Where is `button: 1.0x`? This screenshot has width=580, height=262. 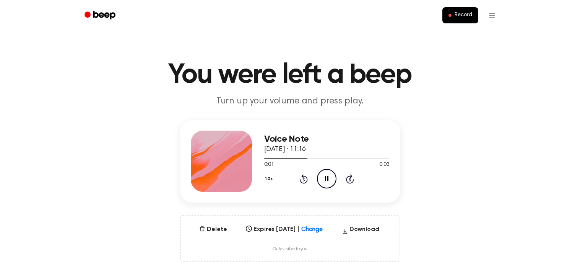 button: 1.0x is located at coordinates (270, 179).